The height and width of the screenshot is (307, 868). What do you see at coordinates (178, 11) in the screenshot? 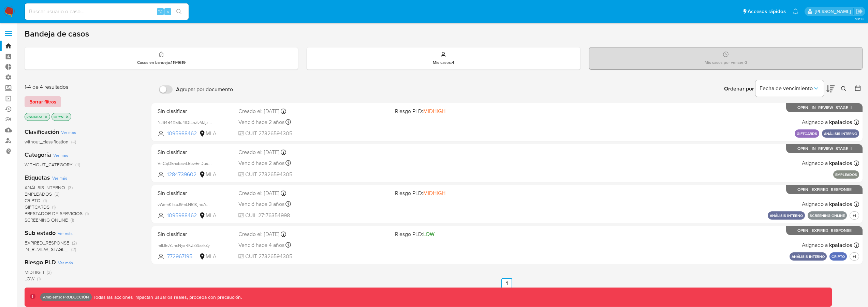
I see `button: search-icon` at bounding box center [178, 11].